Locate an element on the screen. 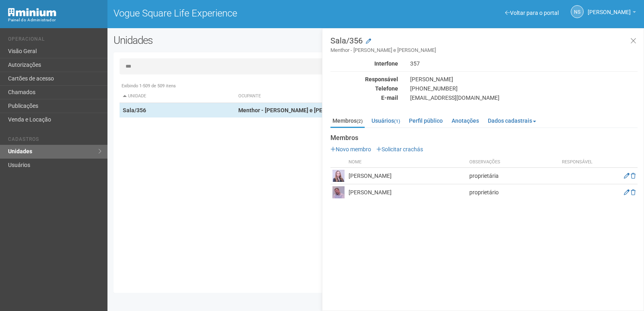  a: Perfil público is located at coordinates (426, 120).